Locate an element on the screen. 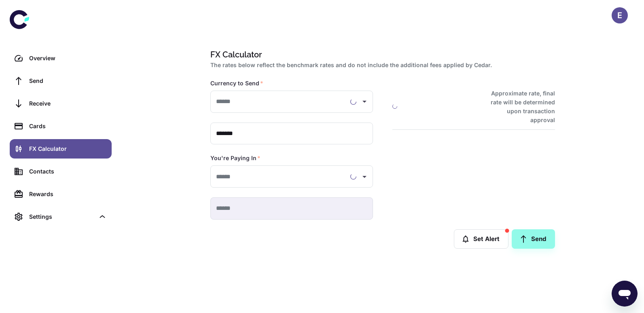 The width and height of the screenshot is (644, 313). label: Currency to Send is located at coordinates (237, 83).